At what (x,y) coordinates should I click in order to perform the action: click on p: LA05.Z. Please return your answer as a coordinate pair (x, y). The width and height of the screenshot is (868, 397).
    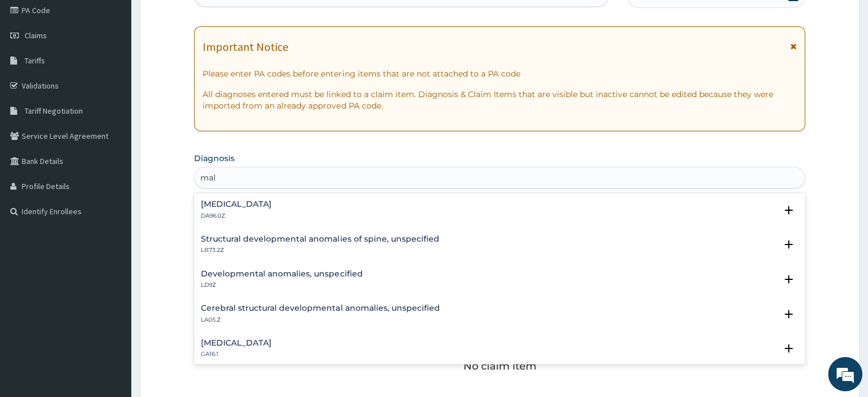
    Looking at the image, I should click on (320, 320).